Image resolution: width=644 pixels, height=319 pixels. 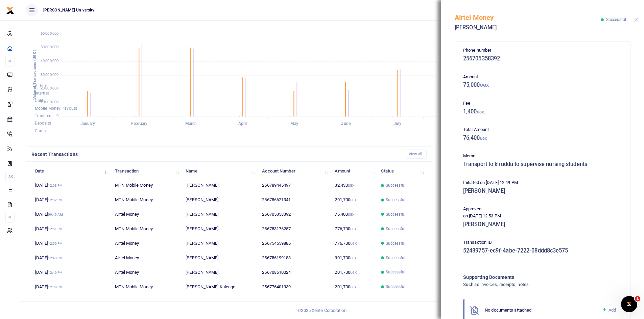 I want to click on li: Ac, so click(x=10, y=176).